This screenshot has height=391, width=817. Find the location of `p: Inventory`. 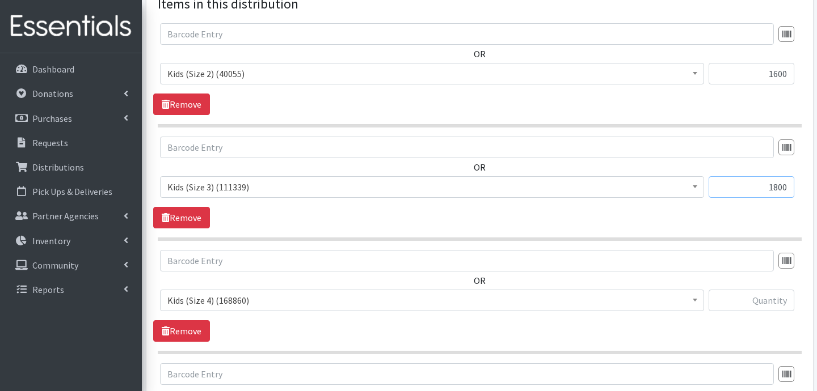

p: Inventory is located at coordinates (51, 241).